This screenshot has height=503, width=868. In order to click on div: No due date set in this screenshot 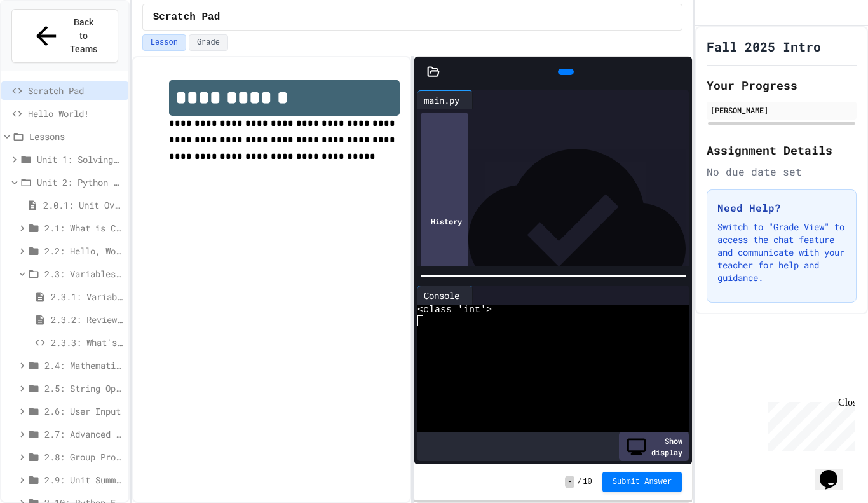, I will do `click(782, 172)`.